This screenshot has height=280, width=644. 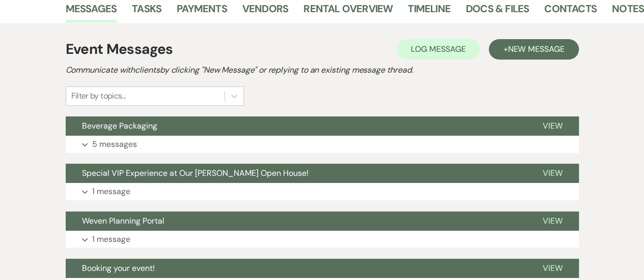 I want to click on a: Docs & Files, so click(x=497, y=12).